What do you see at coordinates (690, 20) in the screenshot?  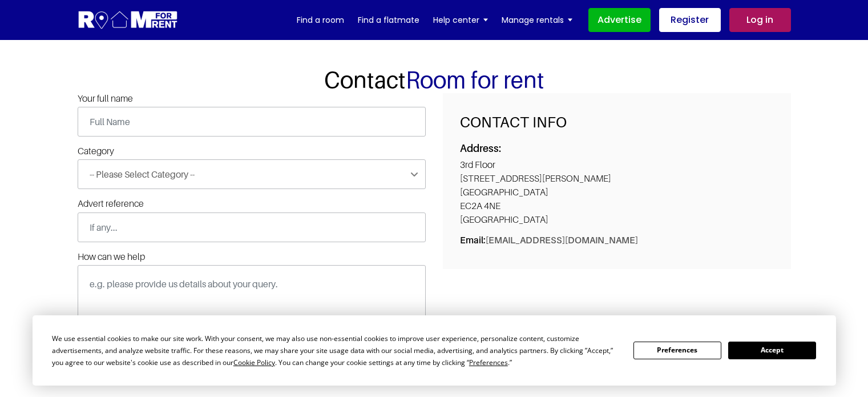 I see `a: Register` at bounding box center [690, 20].